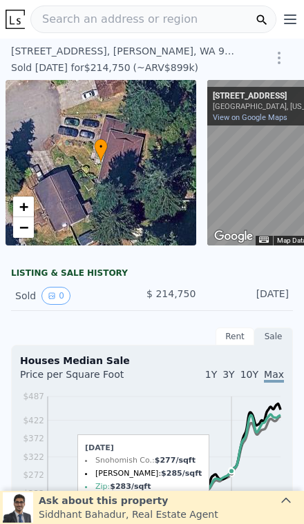  What do you see at coordinates (273, 337) in the screenshot?
I see `div: Sale` at bounding box center [273, 337].